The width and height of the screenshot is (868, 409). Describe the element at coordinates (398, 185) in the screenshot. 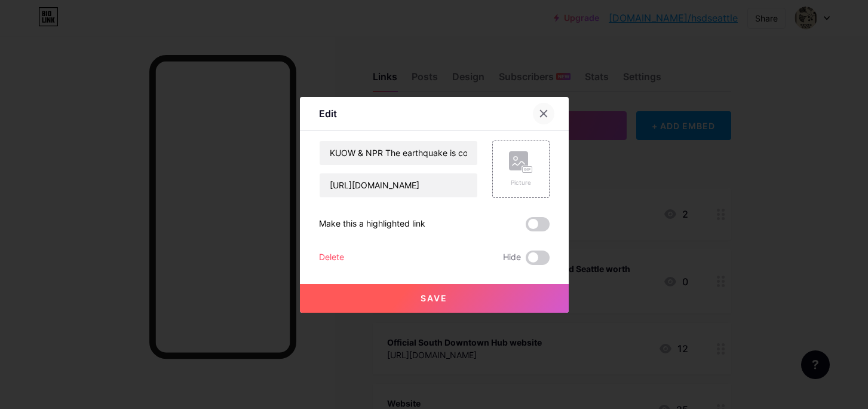

I see `input: URL` at that location.